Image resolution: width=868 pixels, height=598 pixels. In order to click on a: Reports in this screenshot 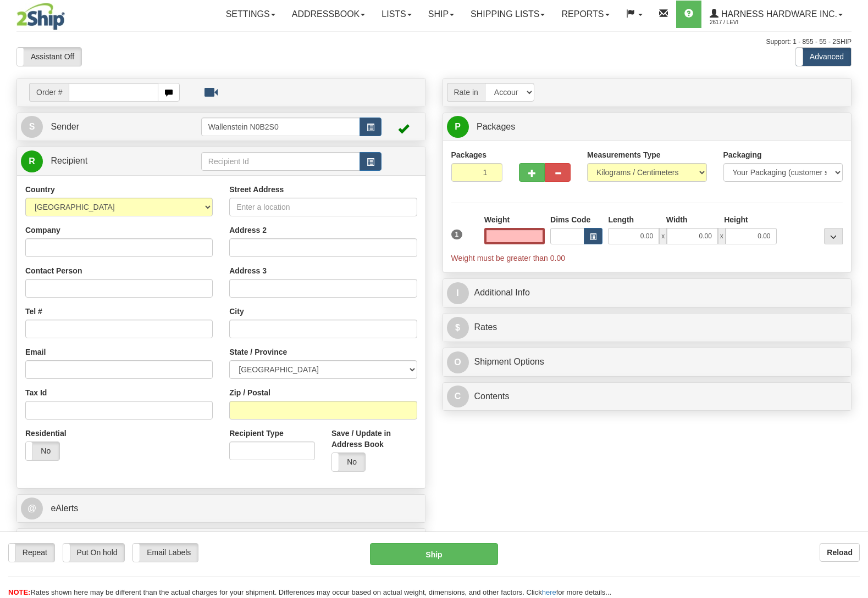, I will do `click(584, 15)`.